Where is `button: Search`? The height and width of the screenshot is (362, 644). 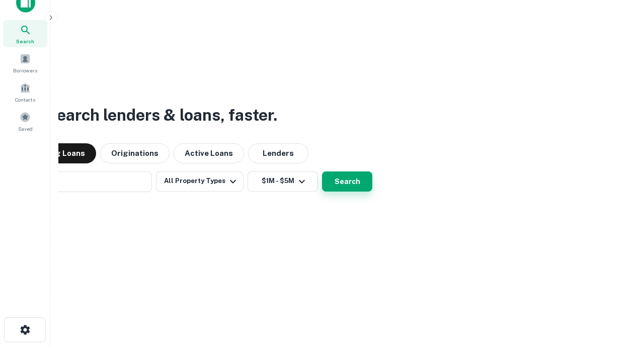
button: Search is located at coordinates (347, 182).